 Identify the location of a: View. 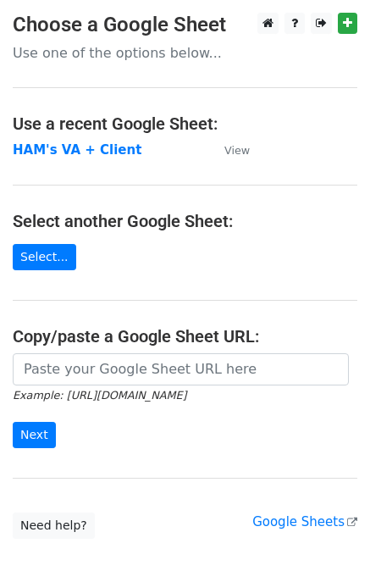
(229, 150).